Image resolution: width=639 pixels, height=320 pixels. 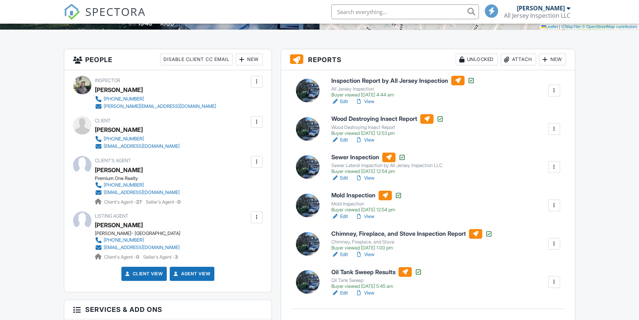 What do you see at coordinates (105, 18) in the screenshot?
I see `a: SPECTORA` at bounding box center [105, 18].